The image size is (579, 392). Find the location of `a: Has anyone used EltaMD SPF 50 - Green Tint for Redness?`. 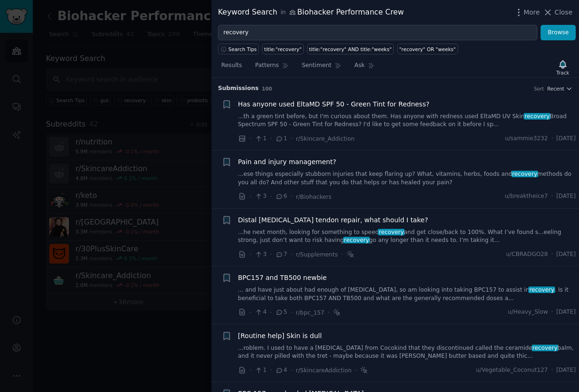

a: Has anyone used EltaMD SPF 50 - Green Tint for Redness? is located at coordinates (334, 104).